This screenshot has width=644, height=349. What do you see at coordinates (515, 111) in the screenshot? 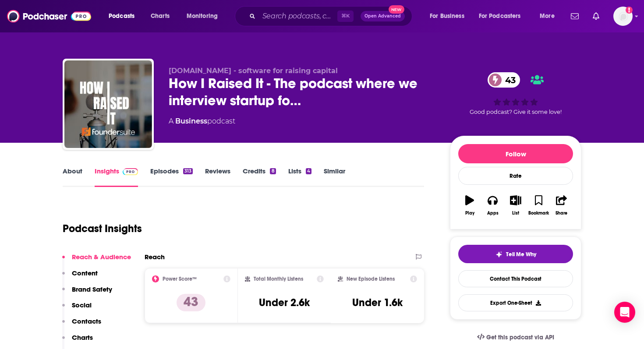
I see `span: Good podcast? Give it some love!` at bounding box center [515, 111].